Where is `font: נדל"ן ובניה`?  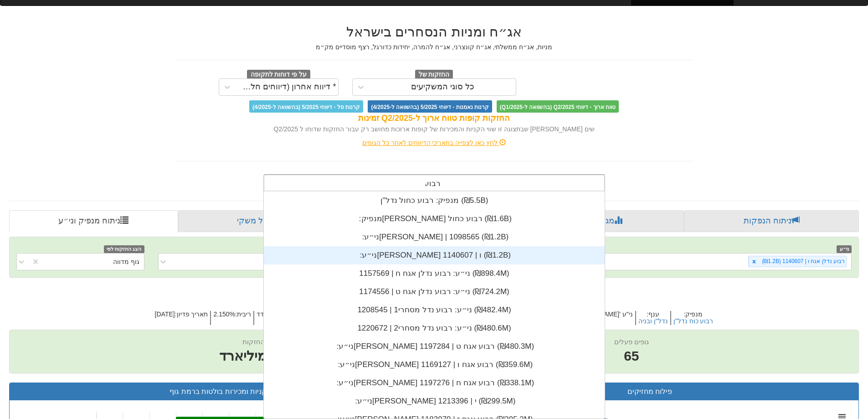
font: נדל"ן ובניה is located at coordinates (653, 321).